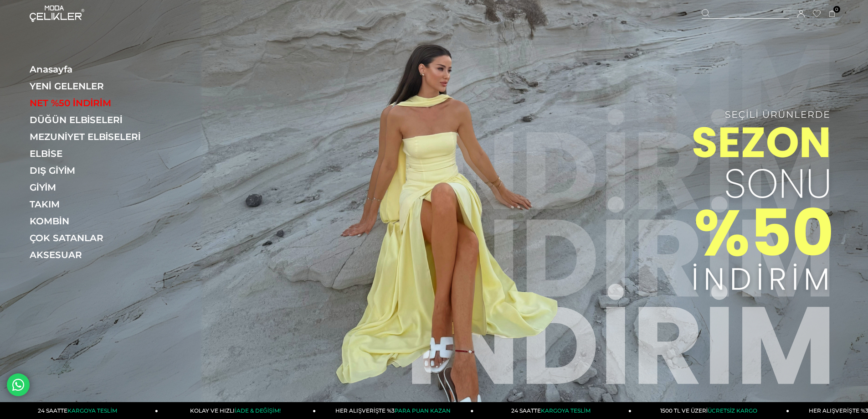 Image resolution: width=868 pixels, height=419 pixels. What do you see at coordinates (92, 255) in the screenshot?
I see `a: AKSESUAR` at bounding box center [92, 255].